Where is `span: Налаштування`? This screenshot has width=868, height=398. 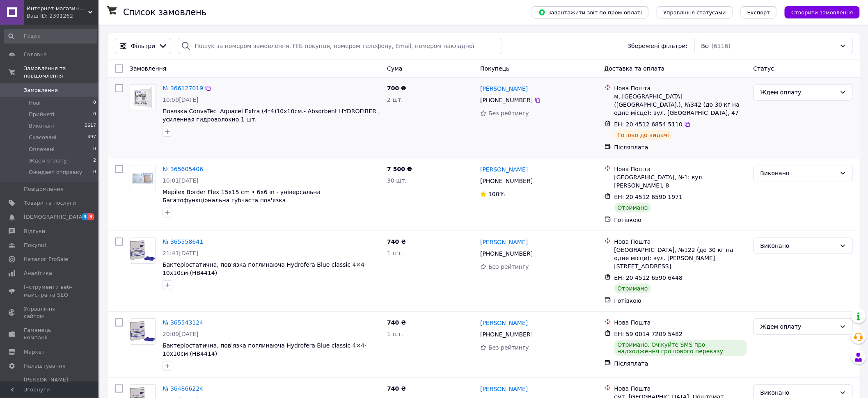
span: Налаштування is located at coordinates (45, 367).